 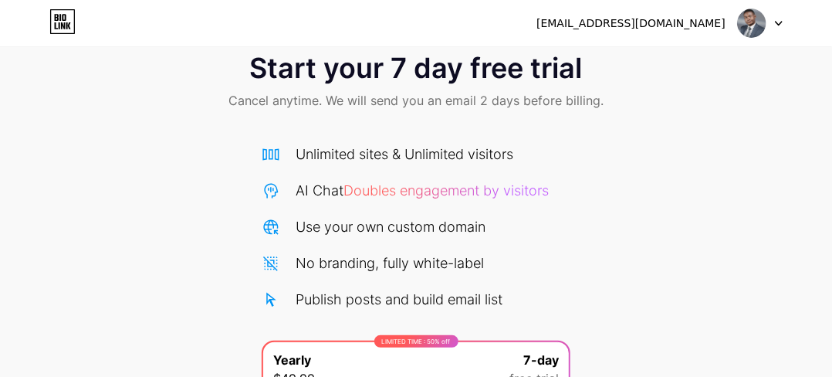 I want to click on div: Publish posts and build email list, so click(x=399, y=299).